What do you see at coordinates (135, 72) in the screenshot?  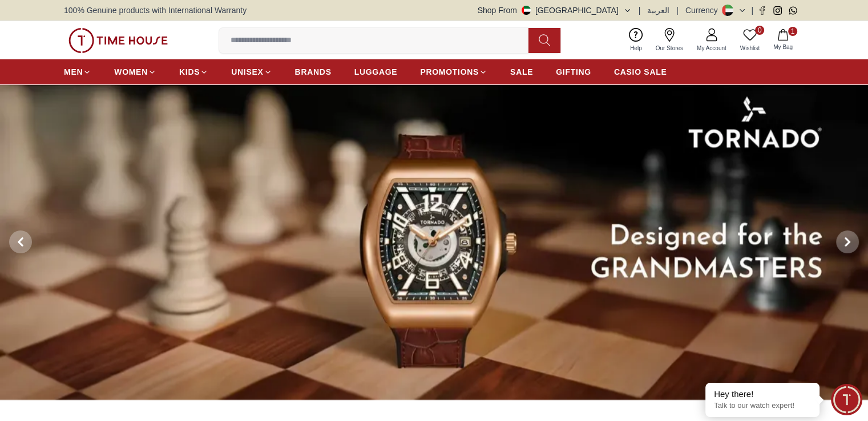 I see `a: WOMEN` at bounding box center [135, 72].